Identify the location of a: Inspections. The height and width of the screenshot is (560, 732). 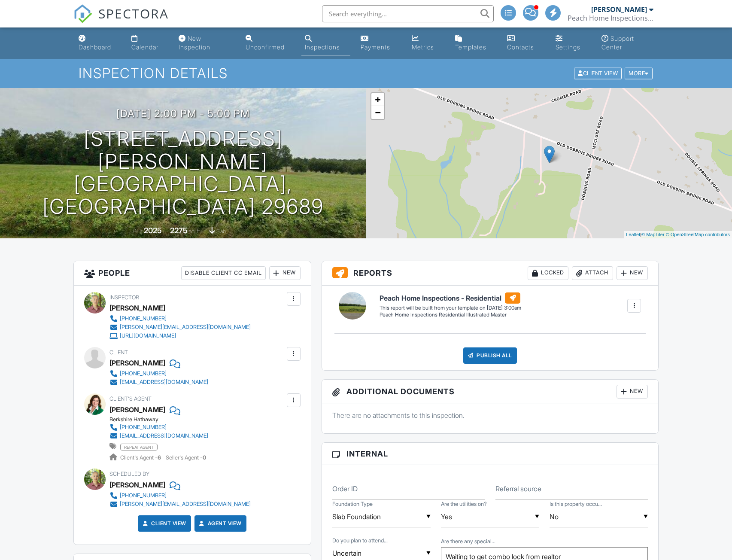
(326, 43).